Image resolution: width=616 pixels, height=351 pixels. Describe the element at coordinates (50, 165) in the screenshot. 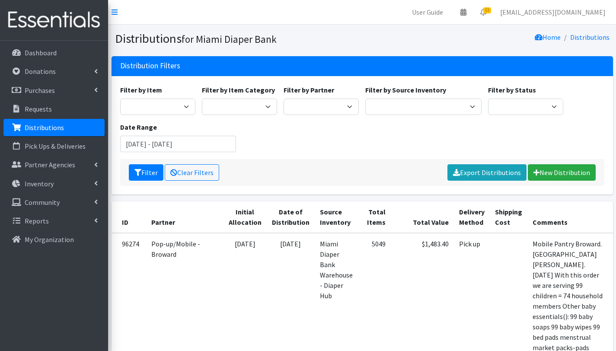

I see `p: Partner Agencies` at that location.